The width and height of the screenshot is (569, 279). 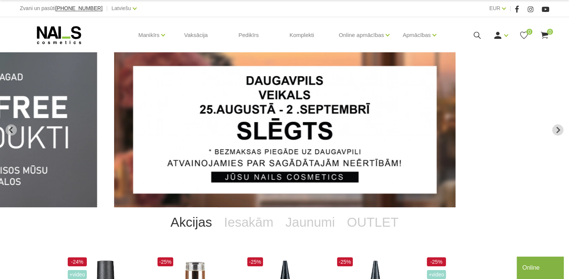 I want to click on span: -24%, so click(x=77, y=262).